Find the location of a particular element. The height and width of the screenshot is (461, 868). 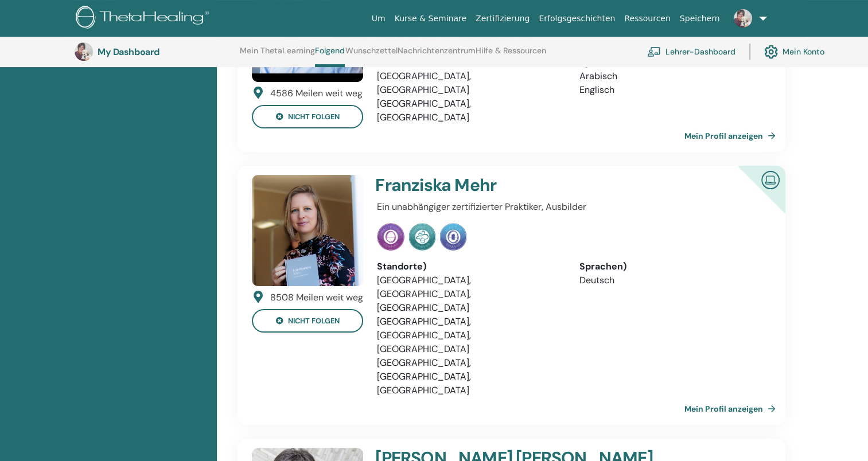

a: Ressourcen is located at coordinates (647, 18).